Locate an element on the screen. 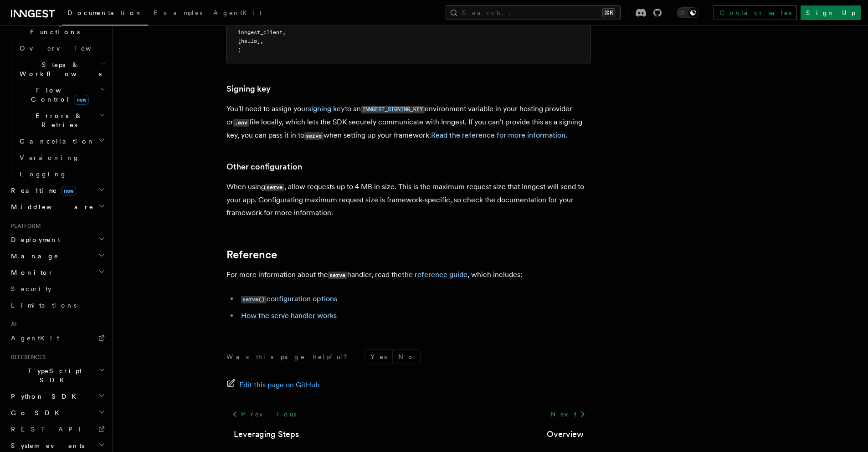  a: Leveraging Steps is located at coordinates (266, 434).